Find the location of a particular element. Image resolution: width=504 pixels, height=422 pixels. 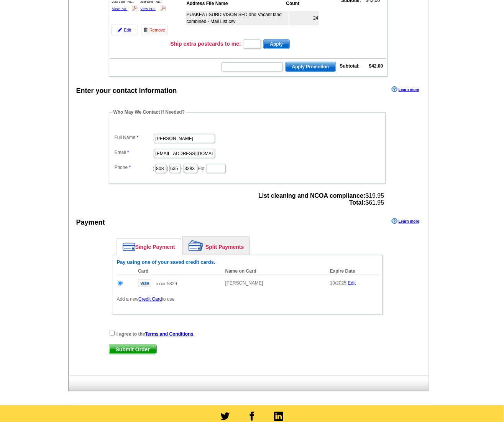

strong: List cleaning and NCOA compliance: is located at coordinates (312, 195).